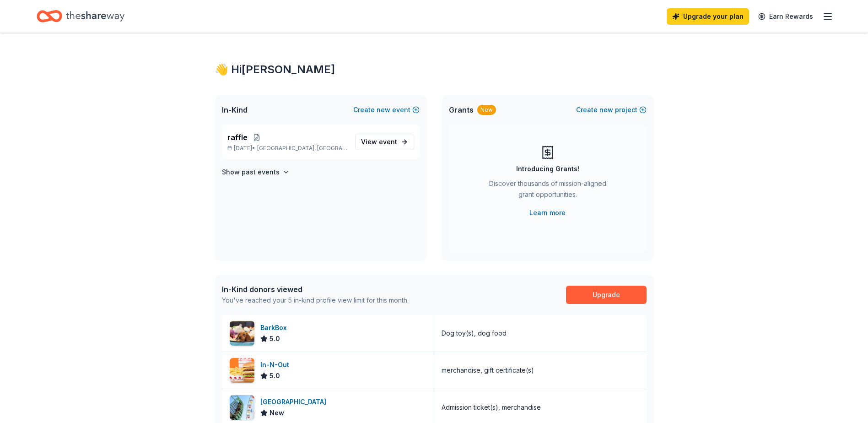 The width and height of the screenshot is (868, 423). What do you see at coordinates (386, 110) in the screenshot?
I see `button: Createnewevent` at bounding box center [386, 110].